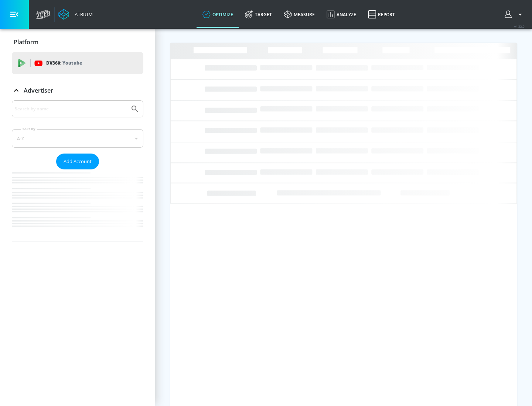 This screenshot has height=406, width=532. Describe the element at coordinates (259, 14) in the screenshot. I see `a: Target` at that location.